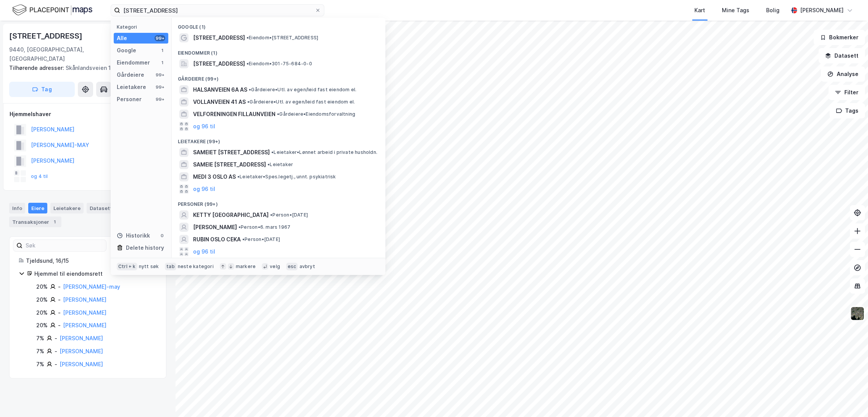 This screenshot has width=868, height=417. Describe the element at coordinates (149, 267) in the screenshot. I see `div: nytt søk` at that location.